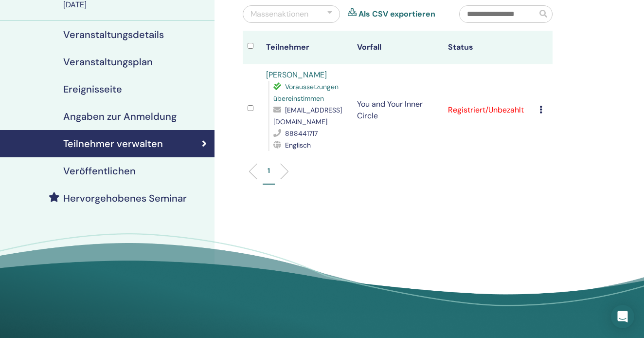 The image size is (644, 338). I want to click on span: Englisch, so click(298, 145).